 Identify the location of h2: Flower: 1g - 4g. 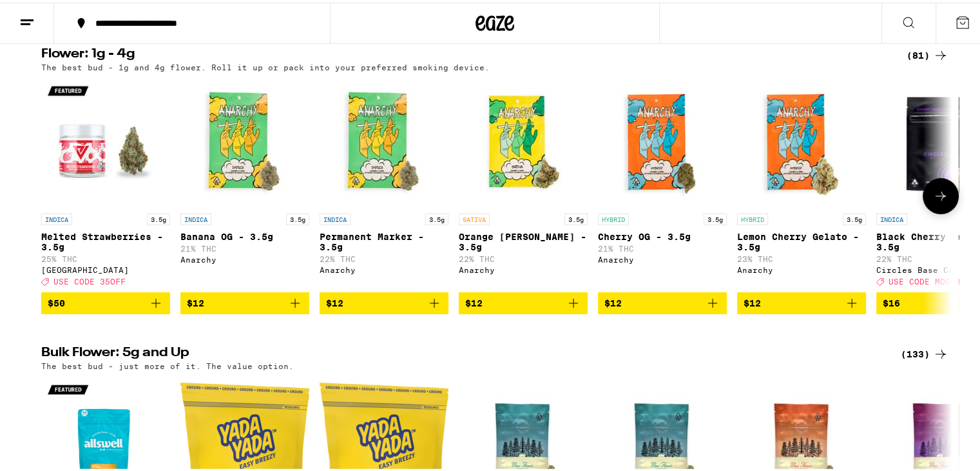
(463, 53).